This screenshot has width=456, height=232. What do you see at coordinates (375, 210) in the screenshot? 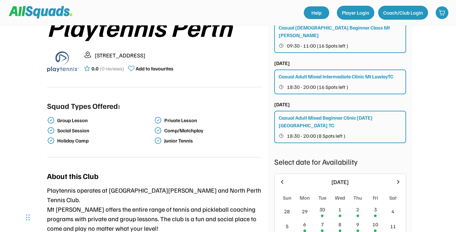
I see `div: 3` at bounding box center [375, 210].